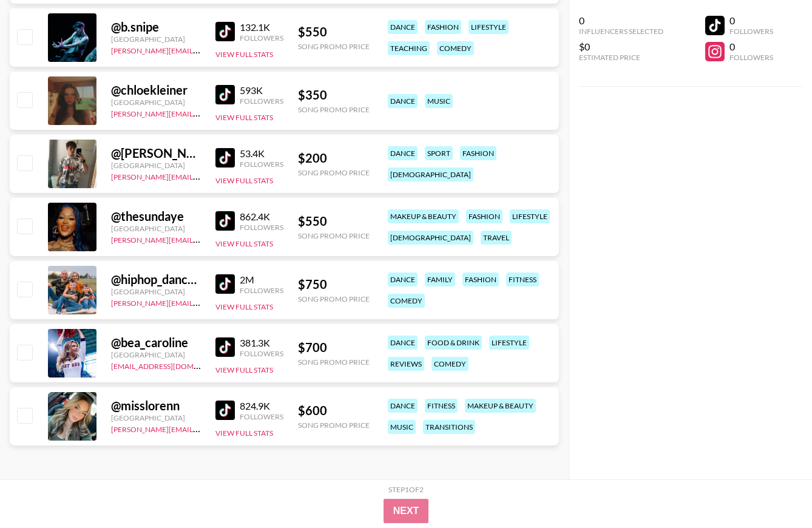  What do you see at coordinates (156, 27) in the screenshot?
I see `div: @ b.snipe` at bounding box center [156, 27].